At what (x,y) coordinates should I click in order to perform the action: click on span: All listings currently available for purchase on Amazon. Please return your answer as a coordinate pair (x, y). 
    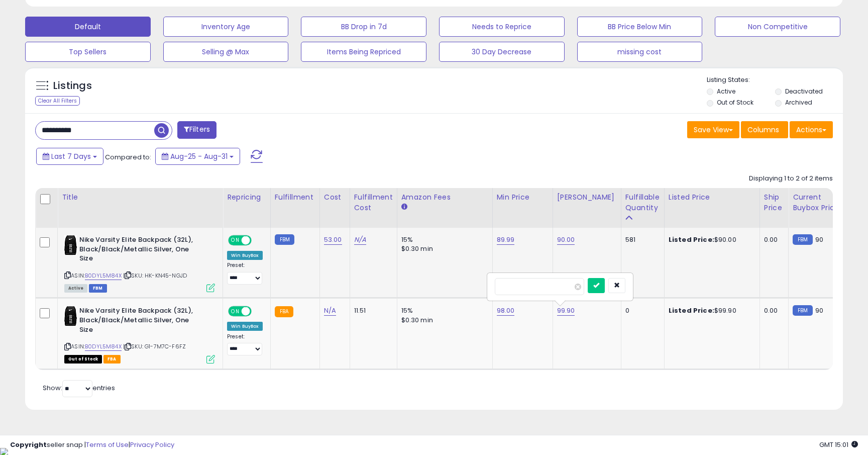
    Looking at the image, I should click on (76, 288).